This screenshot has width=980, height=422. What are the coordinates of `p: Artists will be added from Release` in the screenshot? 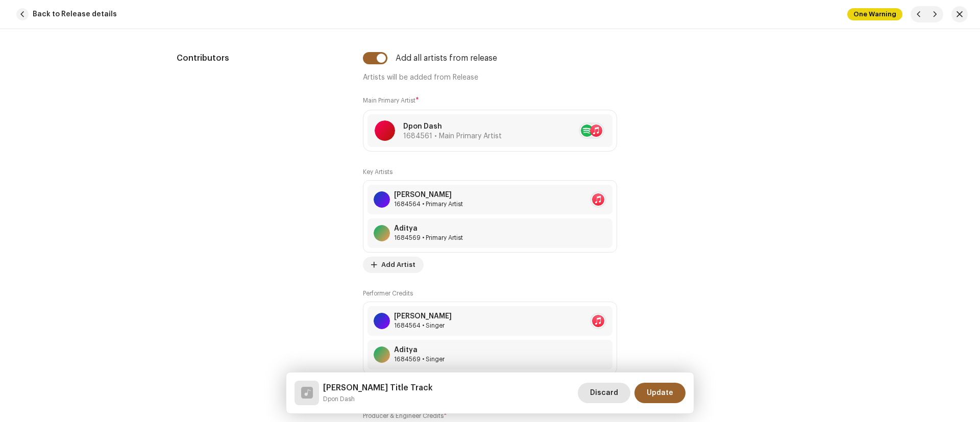 It's located at (490, 77).